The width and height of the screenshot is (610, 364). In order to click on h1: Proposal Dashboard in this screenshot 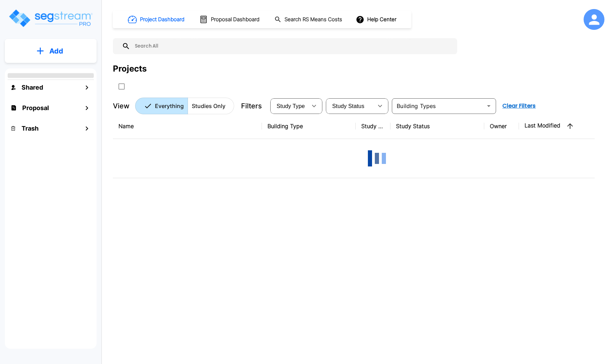, I will do `click(235, 20)`.